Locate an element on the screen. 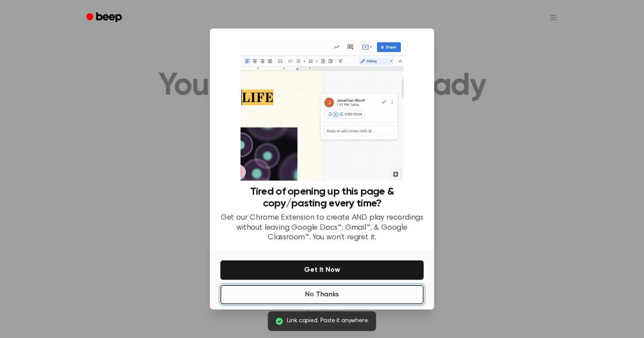 This screenshot has width=644, height=338. p: Get our Chrome Extension to create AND play recordings without leaving Google Docs™, Gmail™, & Go... is located at coordinates (322, 228).